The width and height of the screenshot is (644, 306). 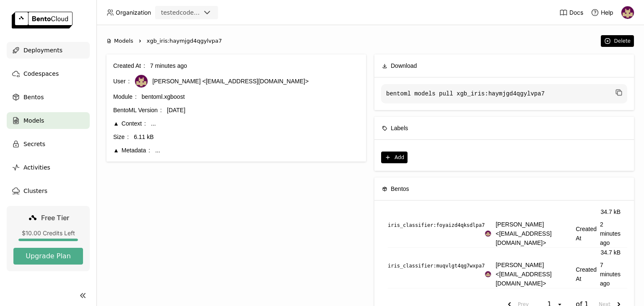 I want to click on span: Clusters, so click(x=35, y=191).